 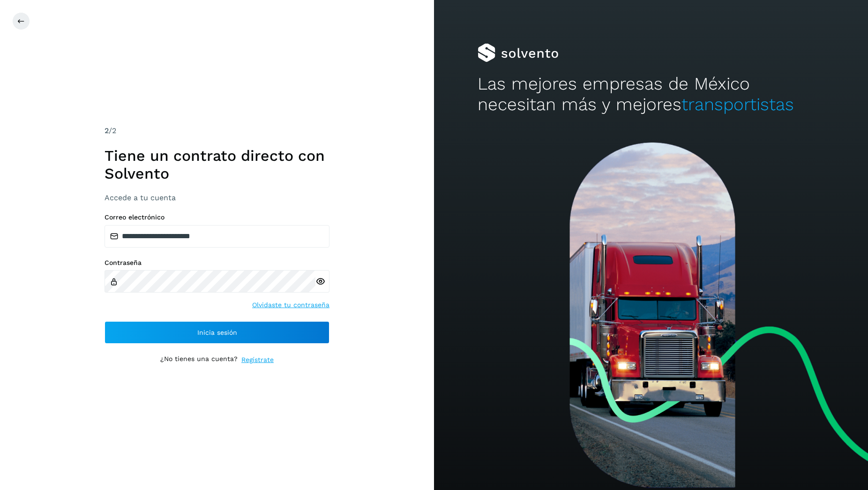 I want to click on span: Inicia sesión, so click(x=217, y=332).